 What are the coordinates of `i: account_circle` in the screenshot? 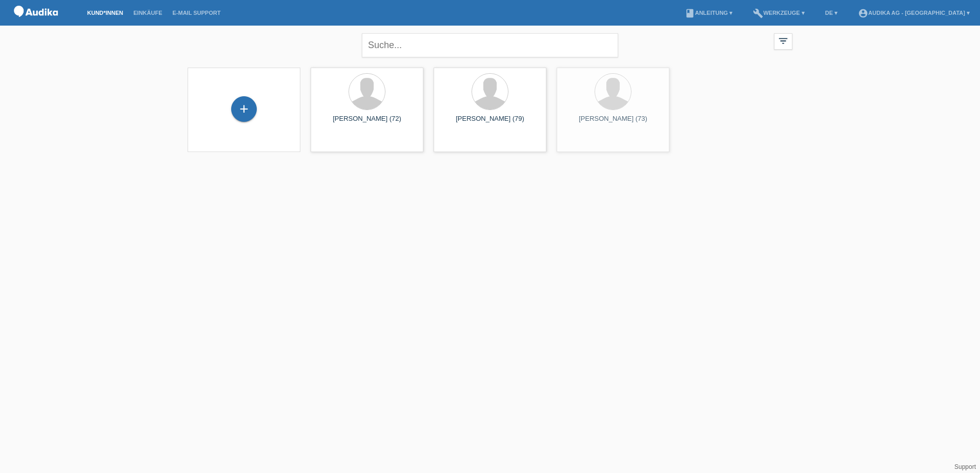 It's located at (863, 13).